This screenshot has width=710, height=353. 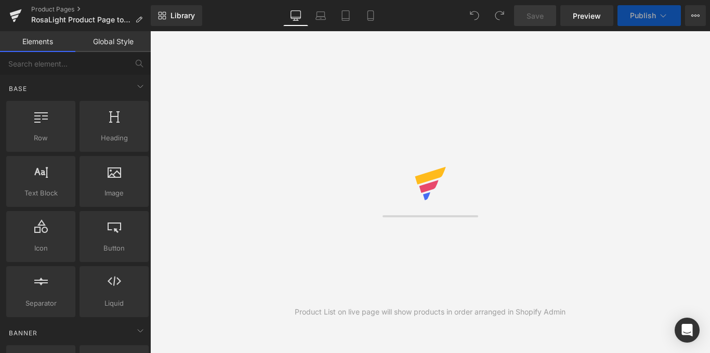 I want to click on button: More, so click(x=696, y=16).